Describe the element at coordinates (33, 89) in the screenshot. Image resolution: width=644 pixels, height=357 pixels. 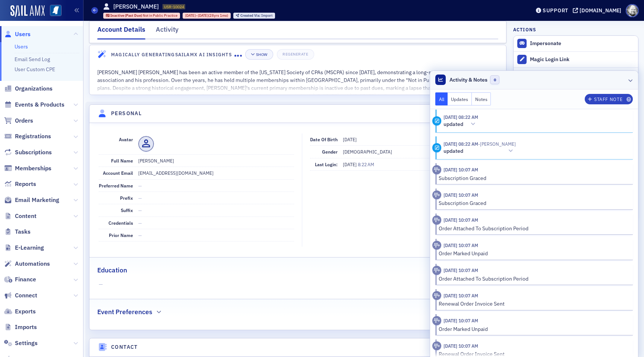
I see `span: Organizations` at that location.